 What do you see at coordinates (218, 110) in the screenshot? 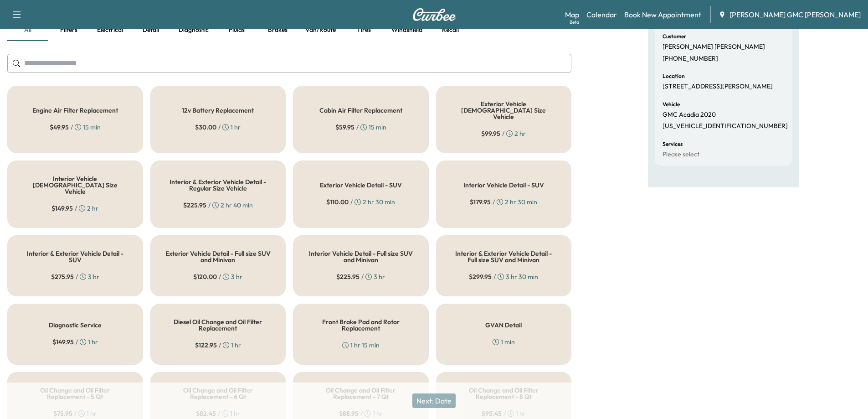
I see `h5: 12v Battery Replacement` at bounding box center [218, 110].